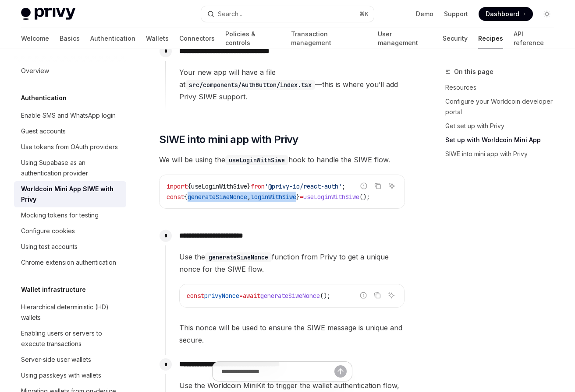 This screenshot has height=392, width=575. What do you see at coordinates (292, 85) in the screenshot?
I see `span: Your new app will have a file at —this is where you’ll add Privy SIWE support.` at bounding box center [292, 85].